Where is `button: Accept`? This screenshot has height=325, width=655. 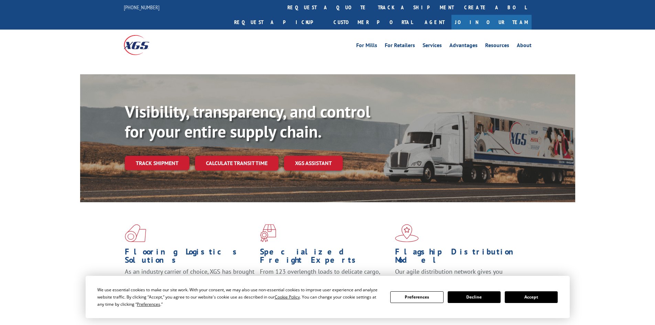
button: Accept is located at coordinates (531, 297).